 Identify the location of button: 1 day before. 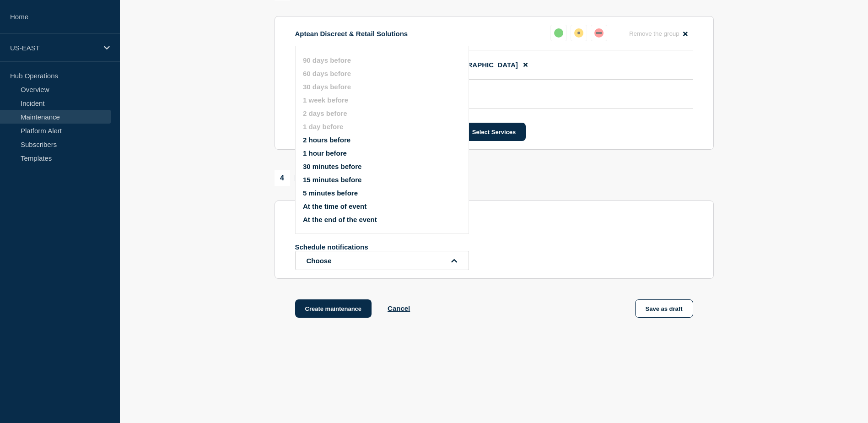
(323, 126).